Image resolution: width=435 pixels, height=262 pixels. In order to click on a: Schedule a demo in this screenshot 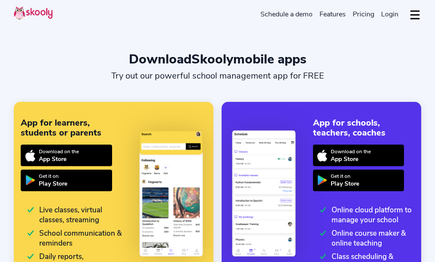, I will do `click(286, 14)`.